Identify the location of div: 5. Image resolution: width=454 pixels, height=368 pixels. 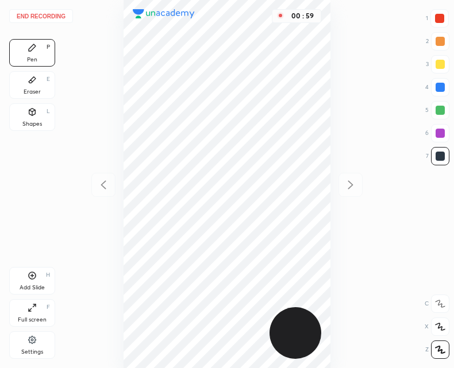
(437, 110).